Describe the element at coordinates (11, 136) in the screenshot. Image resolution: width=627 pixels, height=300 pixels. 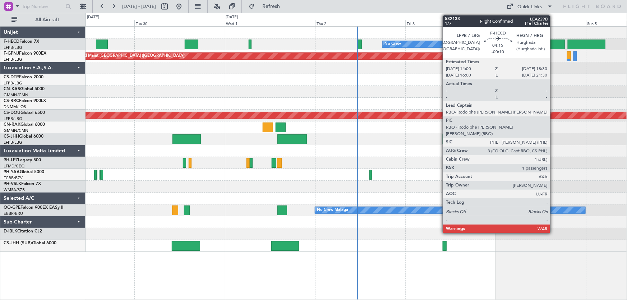
I see `span: CS-JHH` at that location.